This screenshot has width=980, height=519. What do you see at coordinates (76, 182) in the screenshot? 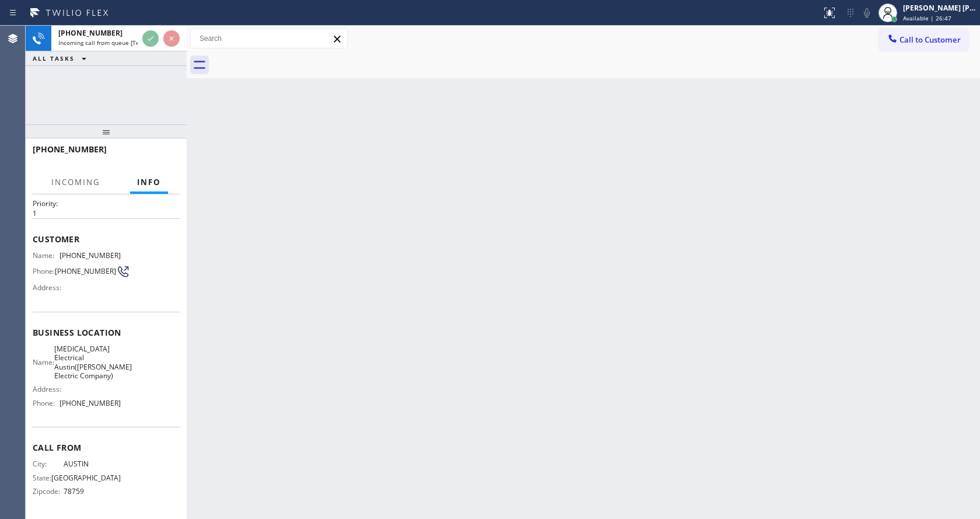
I see `span: Incoming` at bounding box center [76, 182].